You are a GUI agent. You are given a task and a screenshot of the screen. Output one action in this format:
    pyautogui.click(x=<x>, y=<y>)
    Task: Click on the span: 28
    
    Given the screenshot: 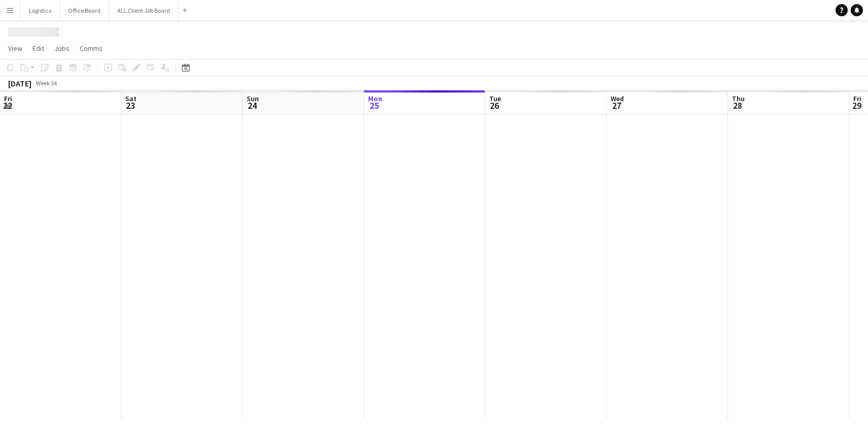 What is the action you would take?
    pyautogui.click(x=738, y=105)
    